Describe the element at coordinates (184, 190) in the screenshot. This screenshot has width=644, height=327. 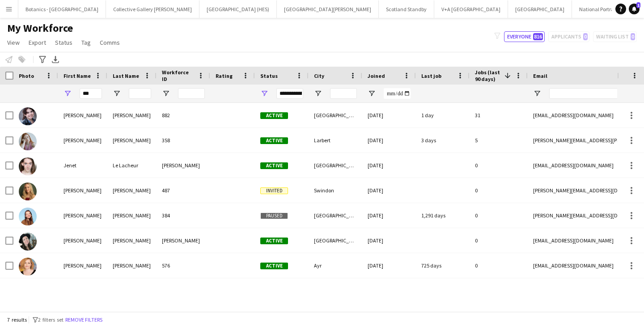
I see `div: 487` at that location.